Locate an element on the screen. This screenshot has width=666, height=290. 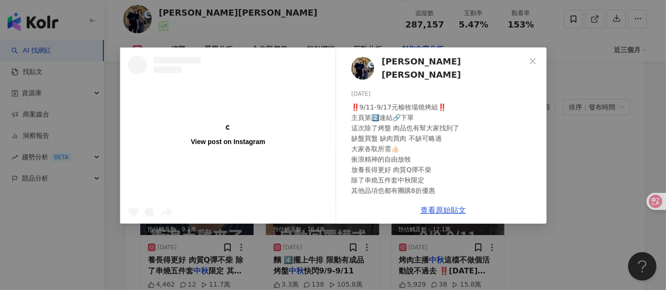
span: close is located at coordinates (533, 61).